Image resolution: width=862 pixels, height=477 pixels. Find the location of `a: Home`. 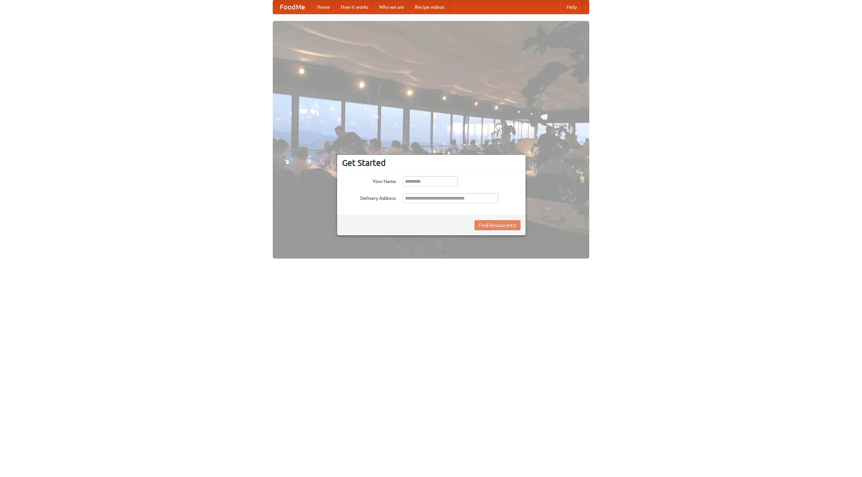

a: Home is located at coordinates (324, 7).